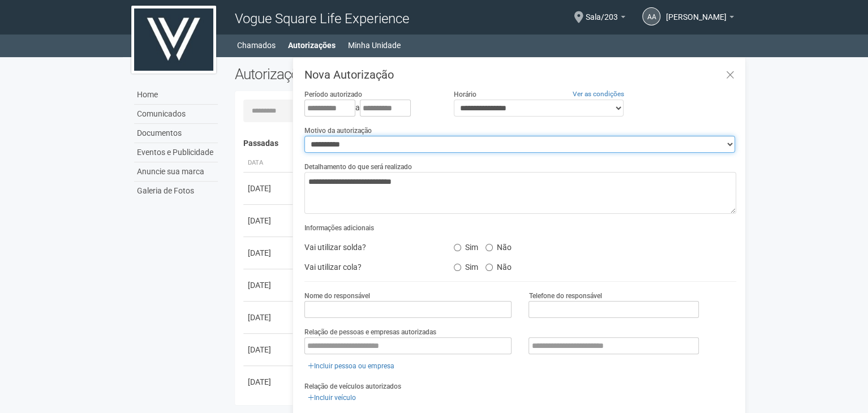  I want to click on label: Relação de pessoas e empresas autorizadas, so click(370, 332).